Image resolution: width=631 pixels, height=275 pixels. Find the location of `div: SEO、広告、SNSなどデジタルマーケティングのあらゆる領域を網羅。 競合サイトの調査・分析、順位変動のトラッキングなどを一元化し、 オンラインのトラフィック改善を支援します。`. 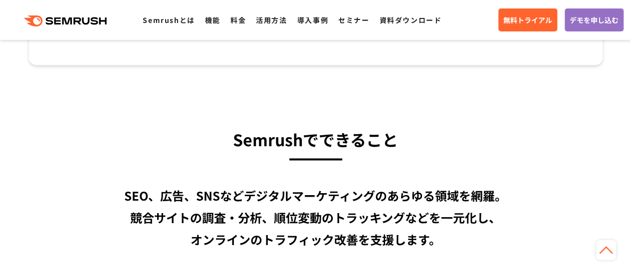

div: SEO、広告、SNSなどデジタルマーケティングのあらゆる領域を網羅。 競合サイトの調査・分析、順位変動のトラッキングなどを一元化し、 オンラインのトラフィック改善を支援します。 is located at coordinates (316, 218).